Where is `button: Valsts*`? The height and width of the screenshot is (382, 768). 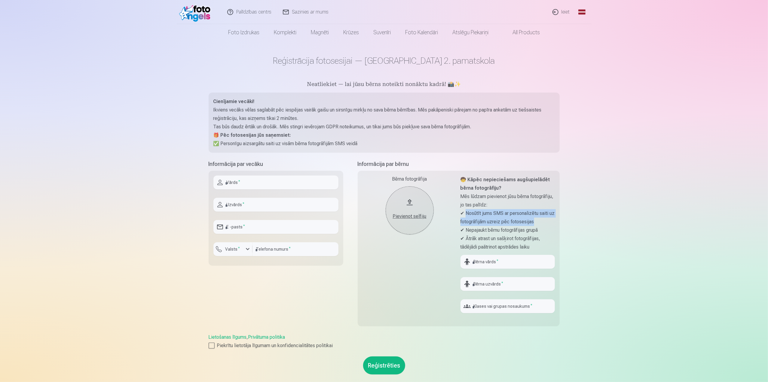
button: Valsts* is located at coordinates (233, 249).